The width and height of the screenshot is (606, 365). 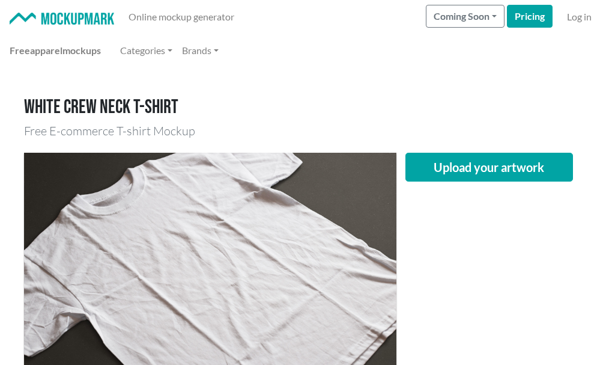 I want to click on a: Log in, so click(x=579, y=17).